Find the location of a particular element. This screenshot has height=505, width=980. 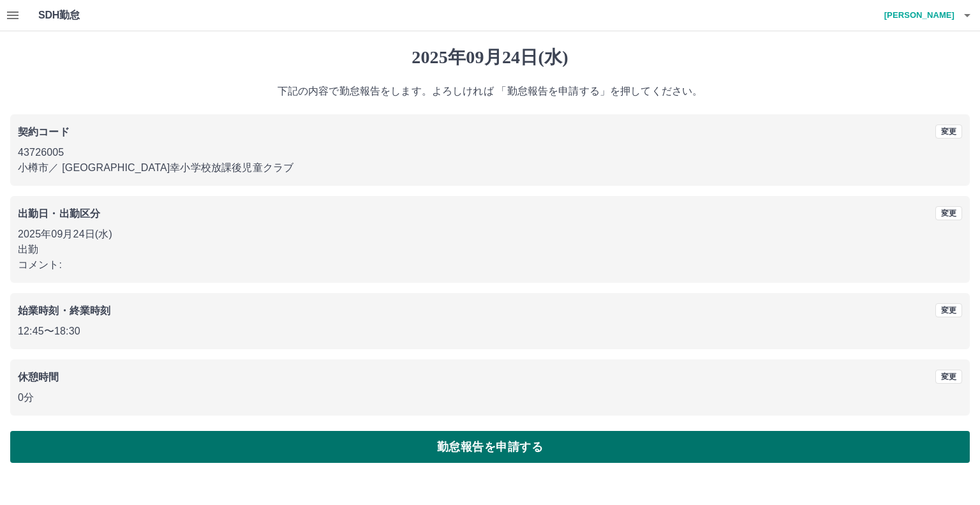

h1: 2025年09月24日(水) is located at coordinates (490, 57).